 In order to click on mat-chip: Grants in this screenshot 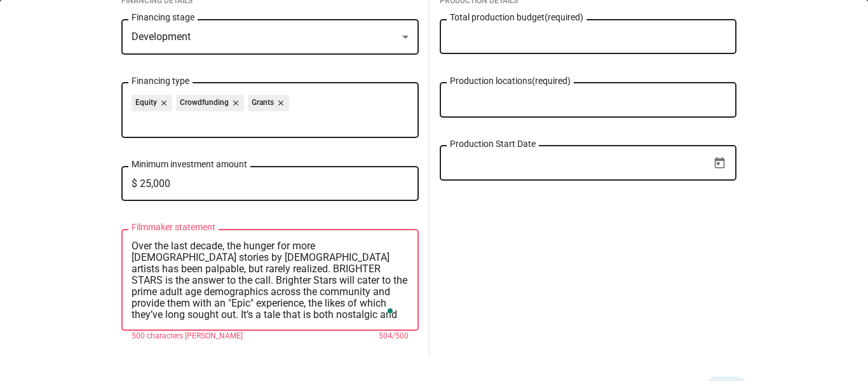, I will do `click(268, 103)`.